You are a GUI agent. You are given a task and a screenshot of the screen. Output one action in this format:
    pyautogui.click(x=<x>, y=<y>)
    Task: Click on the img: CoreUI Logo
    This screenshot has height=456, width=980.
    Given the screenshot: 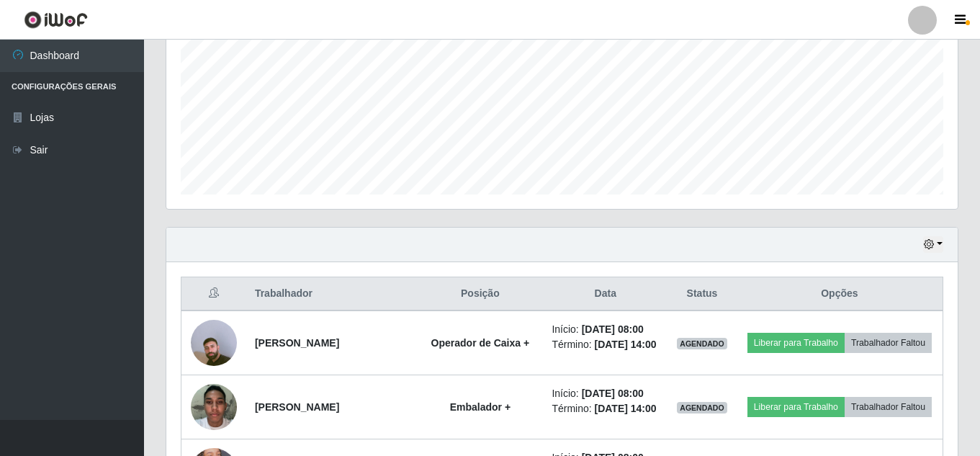 What is the action you would take?
    pyautogui.click(x=55, y=20)
    